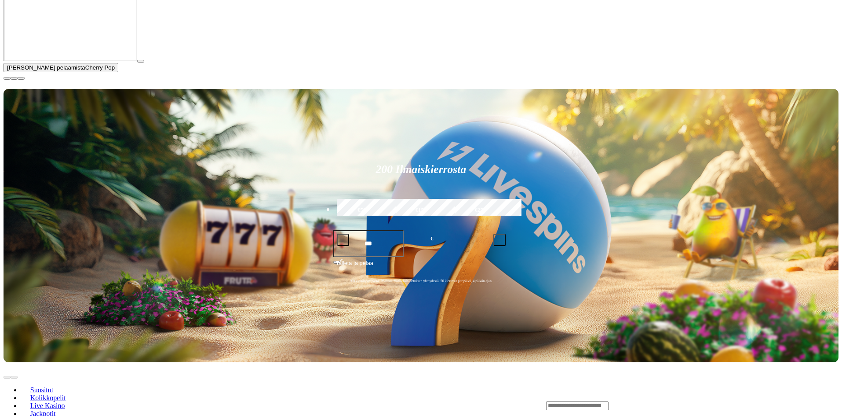 The image size is (842, 416). I want to click on button: plus icon, so click(500, 240).